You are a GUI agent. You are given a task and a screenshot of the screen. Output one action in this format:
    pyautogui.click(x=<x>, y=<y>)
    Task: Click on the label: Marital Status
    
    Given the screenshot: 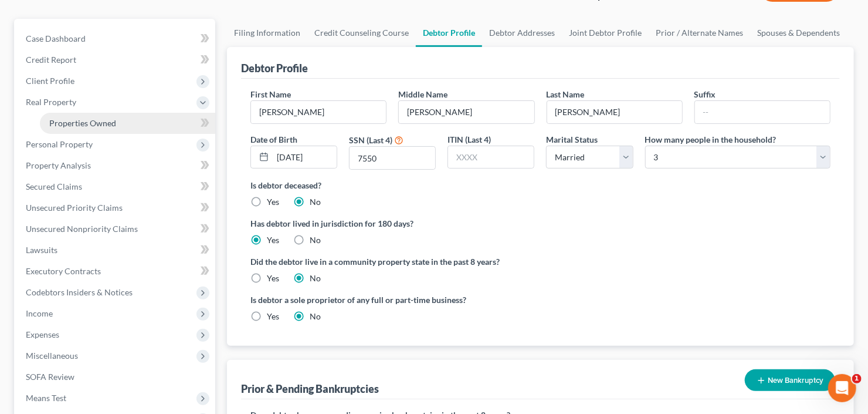 What is the action you would take?
    pyautogui.click(x=571, y=139)
    